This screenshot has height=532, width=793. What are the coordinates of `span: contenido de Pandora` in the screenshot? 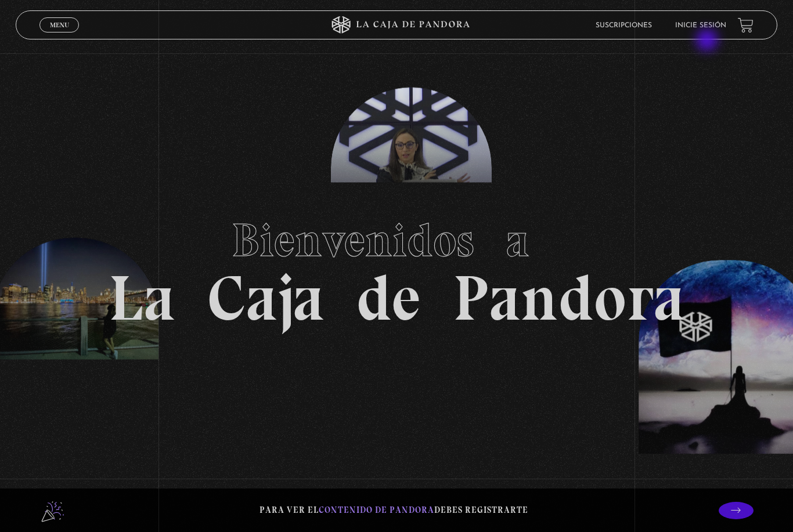 It's located at (377, 510).